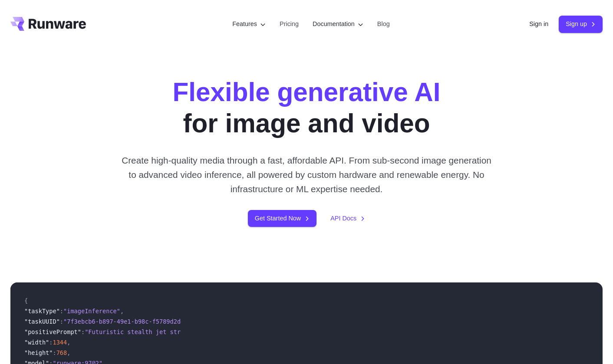 The image size is (613, 364). Describe the element at coordinates (38, 353) in the screenshot. I see `span: "height"` at that location.